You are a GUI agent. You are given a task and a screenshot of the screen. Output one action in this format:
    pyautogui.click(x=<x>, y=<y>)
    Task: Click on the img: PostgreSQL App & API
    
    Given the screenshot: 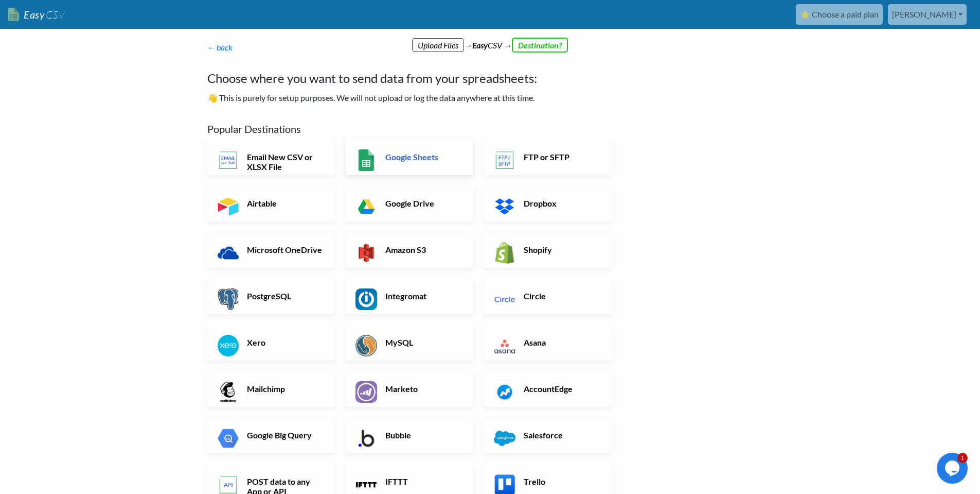 What is the action you would take?
    pyautogui.click(x=228, y=299)
    